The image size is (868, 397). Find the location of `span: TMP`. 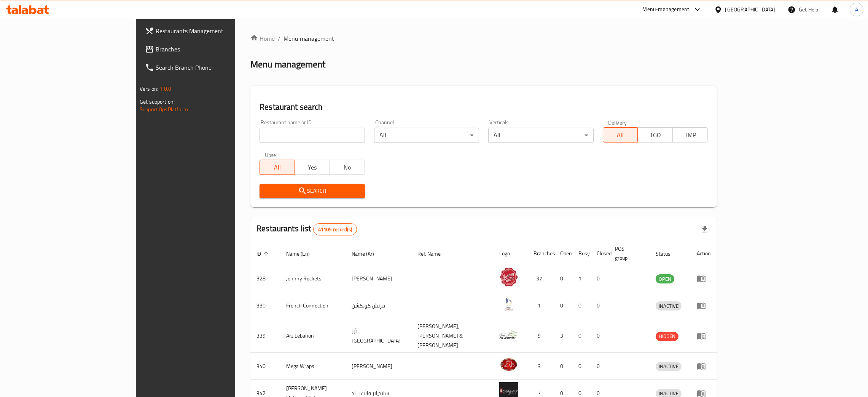

span: TMP is located at coordinates (690, 135).